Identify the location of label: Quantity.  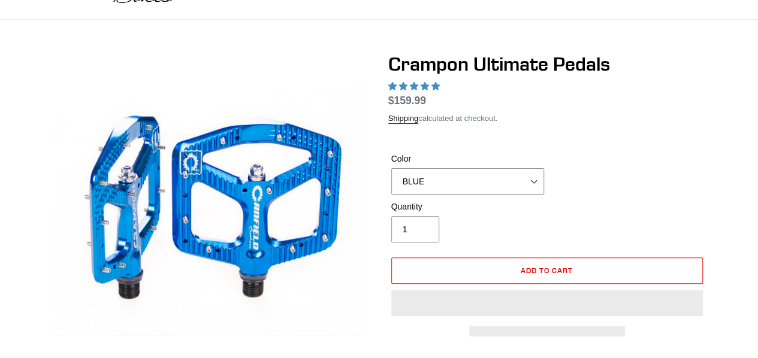
(467, 207).